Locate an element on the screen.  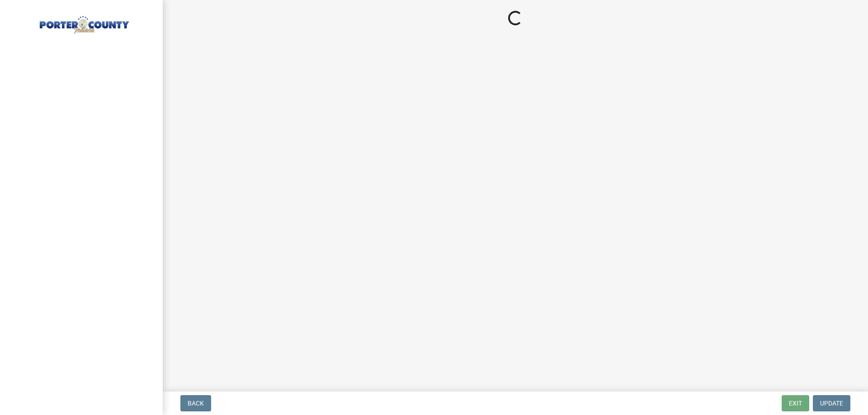
span: Back is located at coordinates (196, 403).